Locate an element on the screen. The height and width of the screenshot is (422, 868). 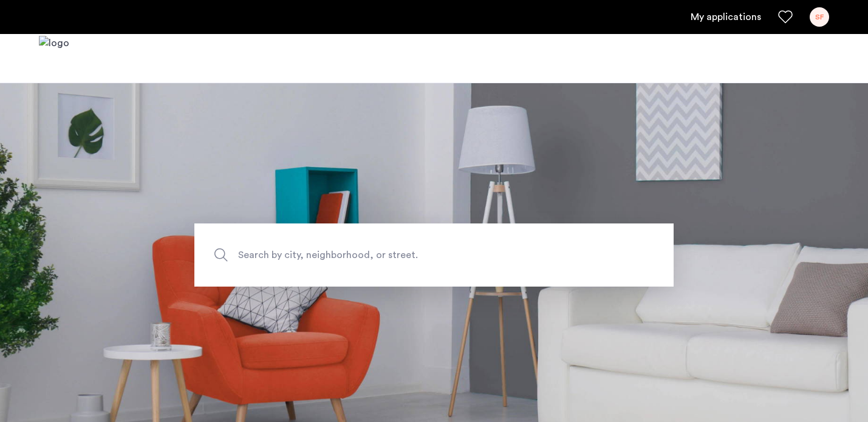
a: My application is located at coordinates (726, 17).